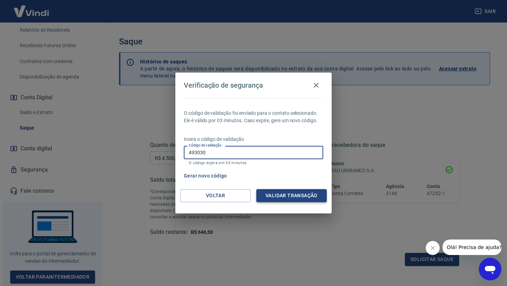  I want to click on p: O código de validação foi enviado para o contato selecionado. Ele é válido por 03 minutos. Caso e..., so click(254, 117).